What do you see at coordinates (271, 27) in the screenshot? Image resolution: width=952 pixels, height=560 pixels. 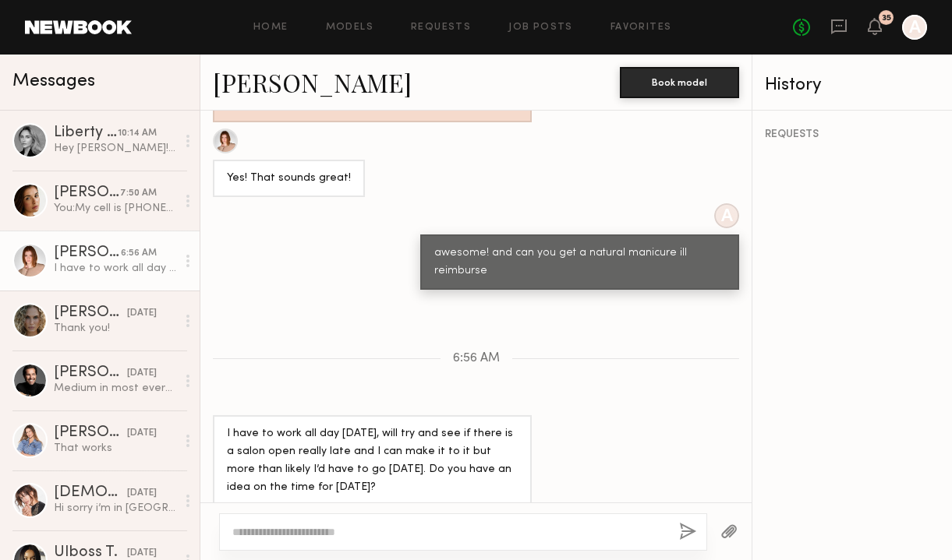 I see `a: Home` at bounding box center [271, 27].